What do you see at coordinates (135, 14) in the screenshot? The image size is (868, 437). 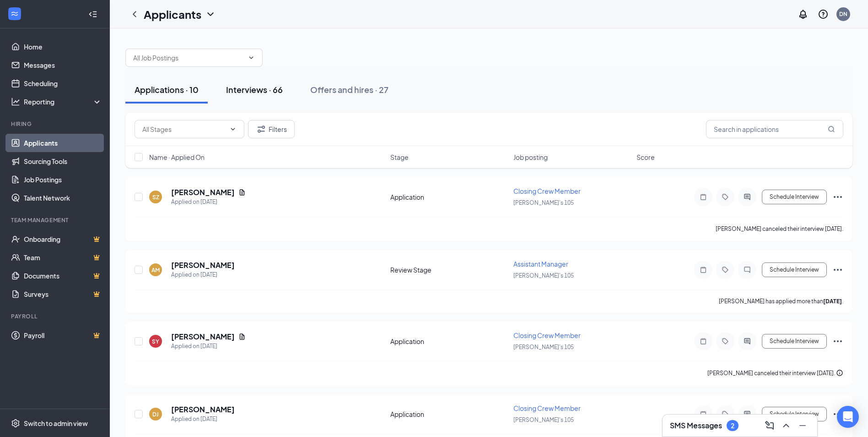 I see `svg: ChevronLeft` at bounding box center [135, 14].